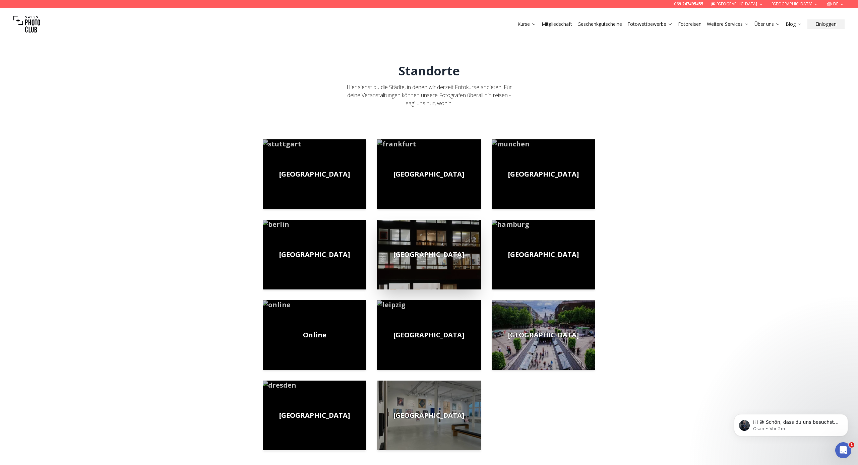 The height and width of the screenshot is (465, 858). I want to click on a: Weitere Services, so click(728, 24).